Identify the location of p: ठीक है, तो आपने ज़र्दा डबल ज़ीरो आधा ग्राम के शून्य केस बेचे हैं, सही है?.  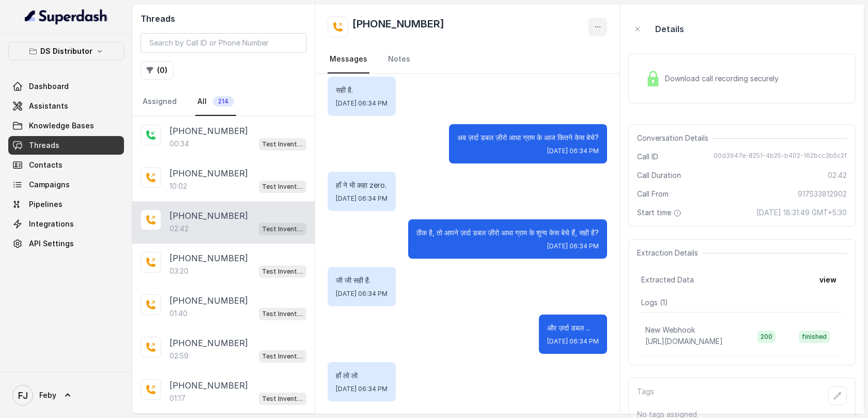
(508, 233).